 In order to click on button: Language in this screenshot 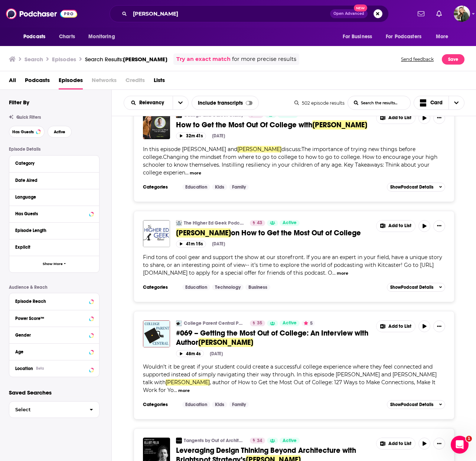, I will do `click(54, 197)`.